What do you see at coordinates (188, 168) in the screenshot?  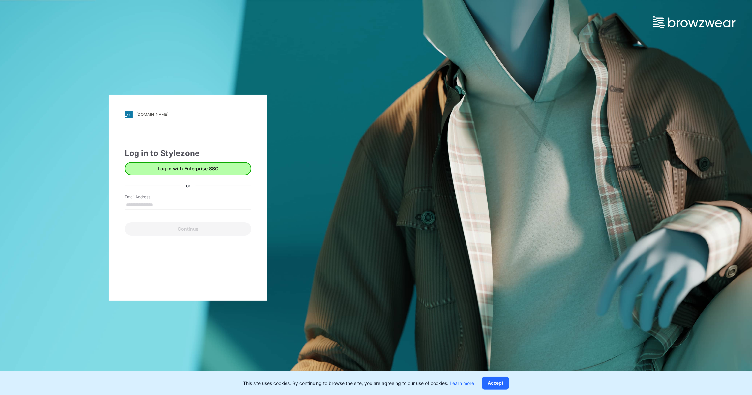 I see `button: Log in with Enterprise SSO` at bounding box center [188, 168].